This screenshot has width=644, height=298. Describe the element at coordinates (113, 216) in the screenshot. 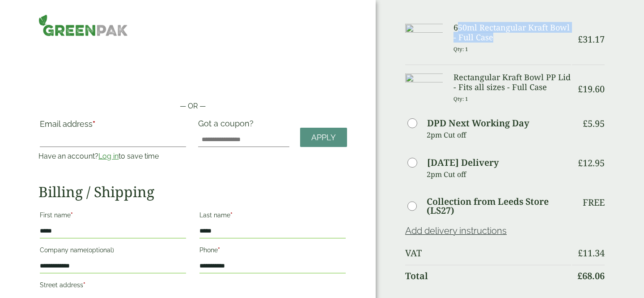

I see `label: First name` at that location.